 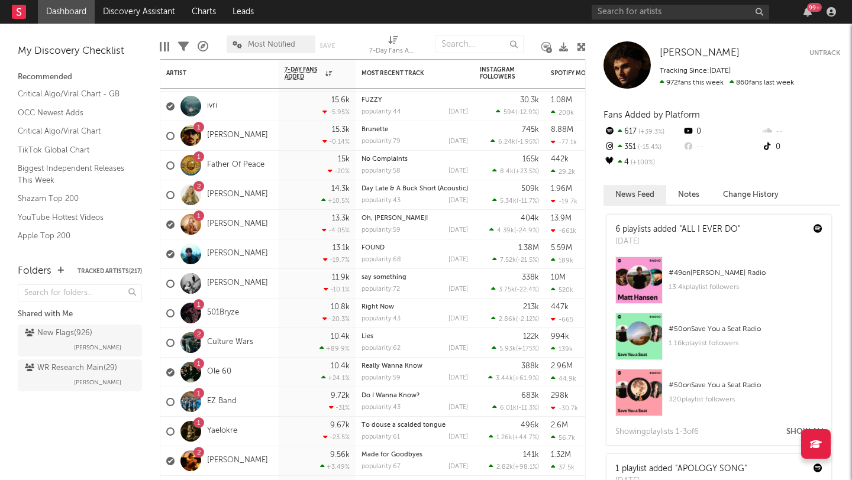 I want to click on div: 745k, so click(x=530, y=130).